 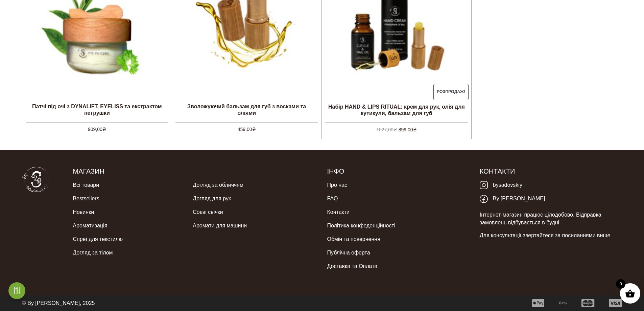 I want to click on h2: Патчі під очі з DYNALIFT, EYELISS та екстрактом петрушки, so click(x=97, y=110).